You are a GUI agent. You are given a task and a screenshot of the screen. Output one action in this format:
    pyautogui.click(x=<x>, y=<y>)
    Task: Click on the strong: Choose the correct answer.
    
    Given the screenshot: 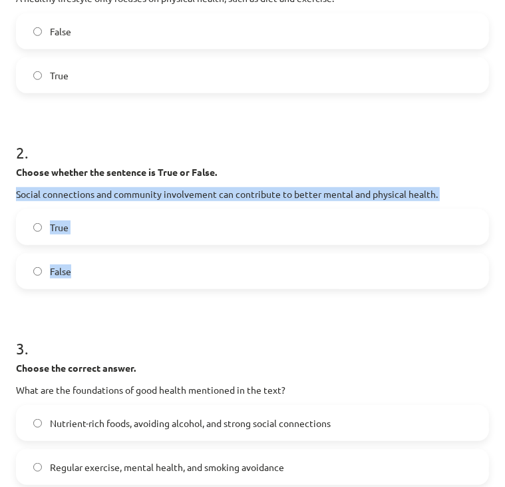 What is the action you would take?
    pyautogui.click(x=76, y=368)
    